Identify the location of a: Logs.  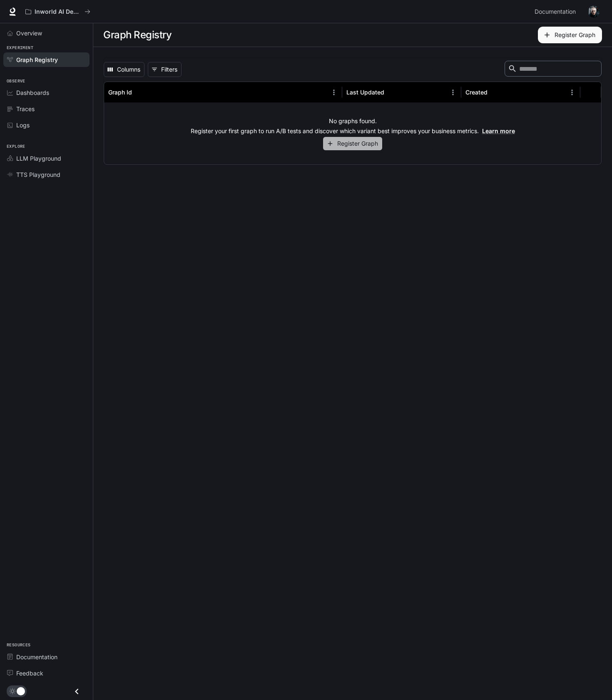
(46, 125).